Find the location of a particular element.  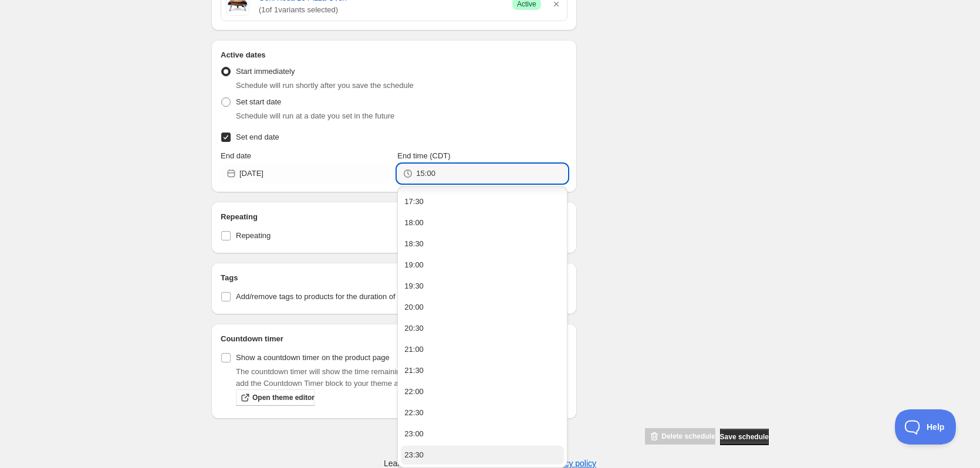

span: End time (CDT) is located at coordinates (424, 156).